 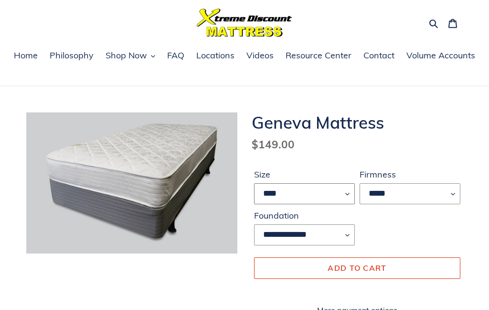 What do you see at coordinates (319, 56) in the screenshot?
I see `span: Resource Center` at bounding box center [319, 56].